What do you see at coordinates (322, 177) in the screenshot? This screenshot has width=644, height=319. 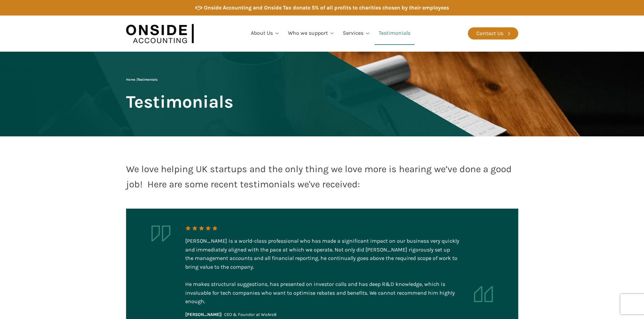 I see `div: We love helping UK startups and the only thing we love more is hearing we’ve done a good job! Her...` at bounding box center [322, 177].